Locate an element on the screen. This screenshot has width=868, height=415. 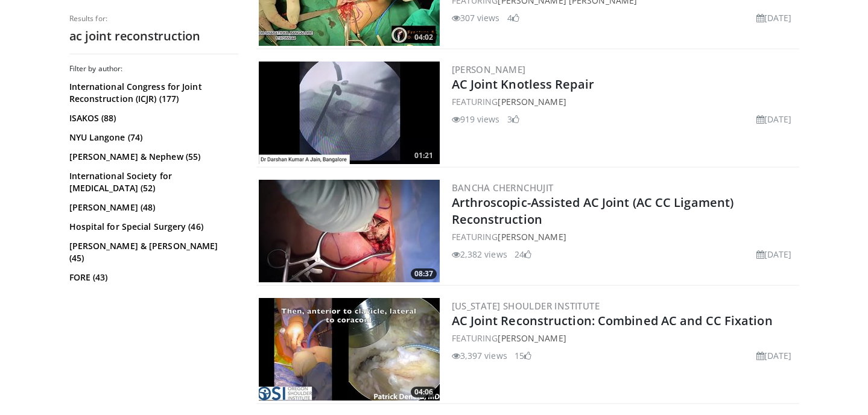
a: ISAKOS (88) is located at coordinates (152, 118).